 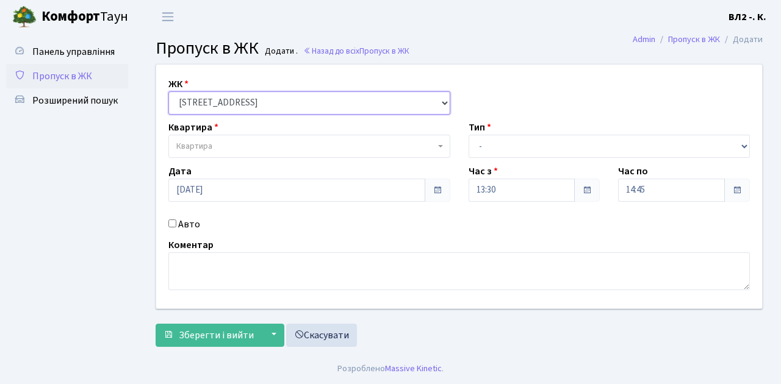 I want to click on label: Коментар, so click(x=191, y=245).